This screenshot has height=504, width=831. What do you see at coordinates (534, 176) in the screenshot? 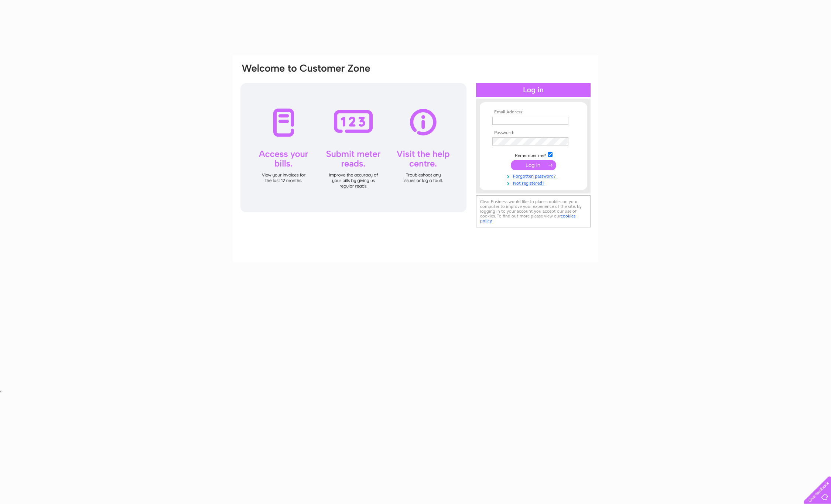
I see `a: Forgotten password?` at bounding box center [534, 176].